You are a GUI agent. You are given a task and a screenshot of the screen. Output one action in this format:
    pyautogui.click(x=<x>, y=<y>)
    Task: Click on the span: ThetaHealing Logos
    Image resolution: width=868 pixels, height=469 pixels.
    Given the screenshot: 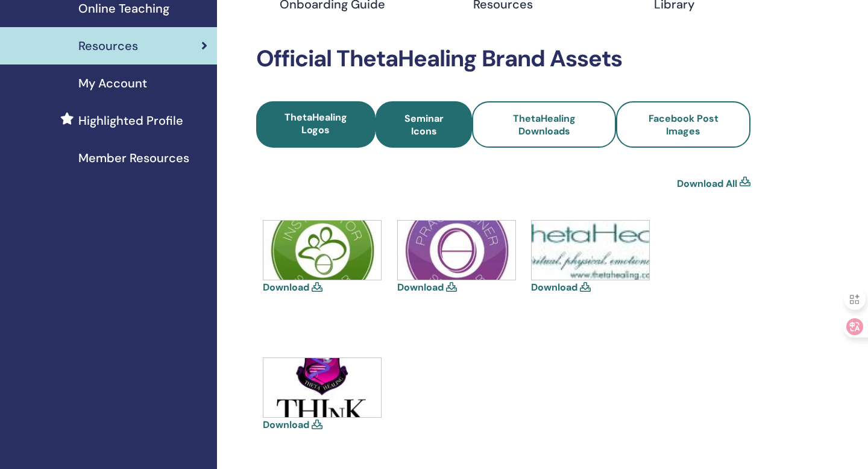 What is the action you would take?
    pyautogui.click(x=316, y=124)
    